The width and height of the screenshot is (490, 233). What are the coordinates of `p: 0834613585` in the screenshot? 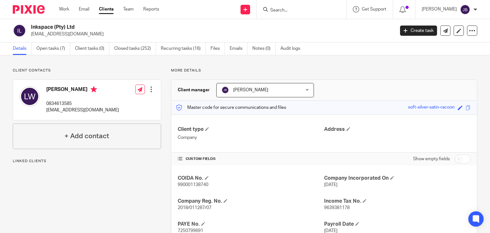 It's located at (83, 104).